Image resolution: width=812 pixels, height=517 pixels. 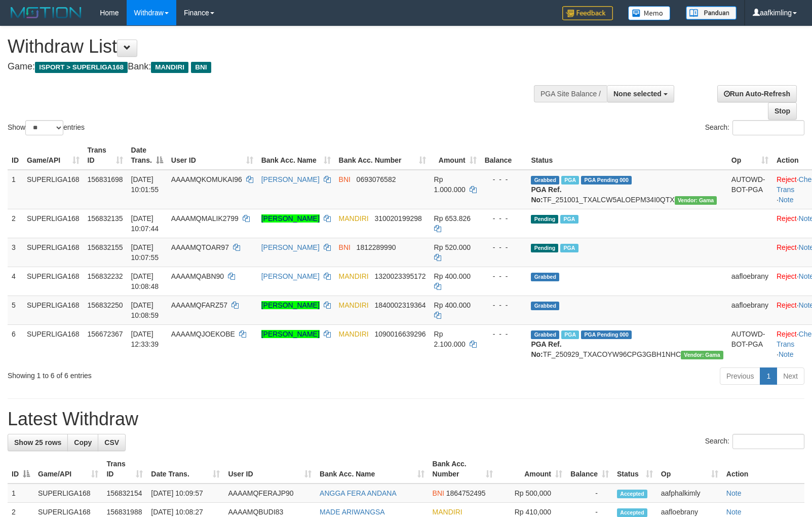 What do you see at coordinates (199, 305) in the screenshot?
I see `span: AAAAMQFARZ57` at bounding box center [199, 305].